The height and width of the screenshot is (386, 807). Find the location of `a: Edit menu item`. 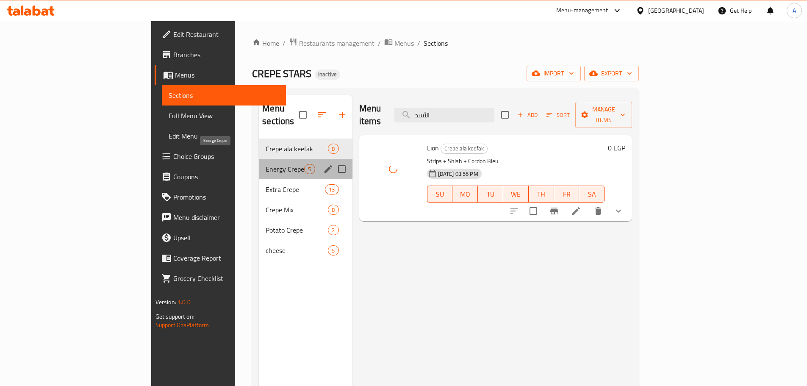

a: Edit menu item is located at coordinates (576, 211).